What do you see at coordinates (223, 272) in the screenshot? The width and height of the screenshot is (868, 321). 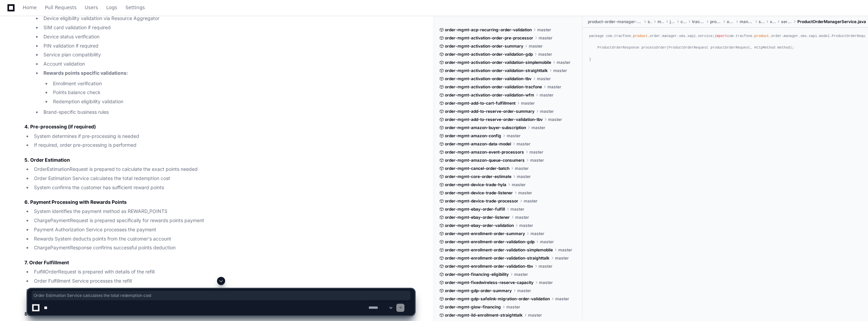 I see `li: FulfillOrderRequest is prepared with details of the refill` at bounding box center [223, 272].